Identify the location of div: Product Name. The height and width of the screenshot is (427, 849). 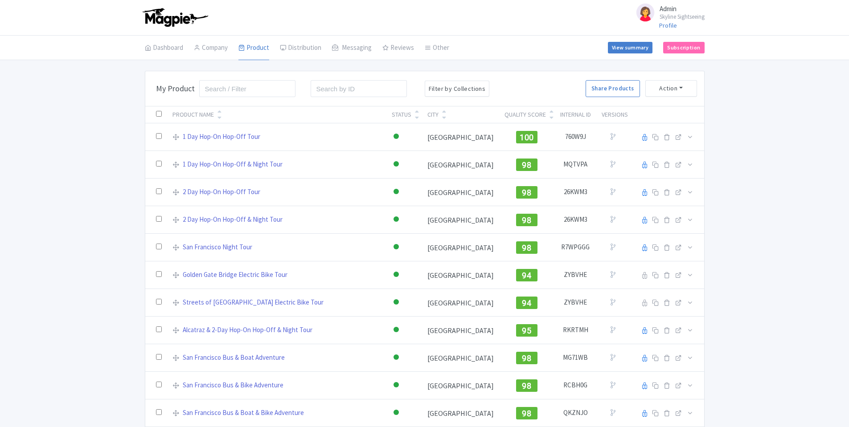
(193, 115).